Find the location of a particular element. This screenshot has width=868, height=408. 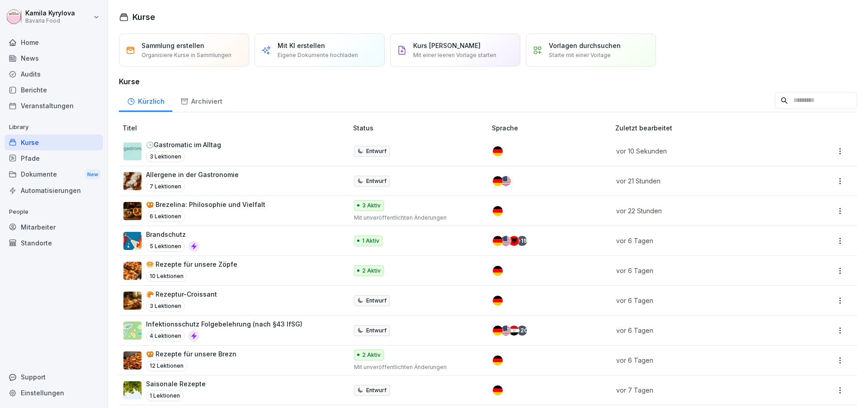

div: + 20 is located at coordinates (522, 330).